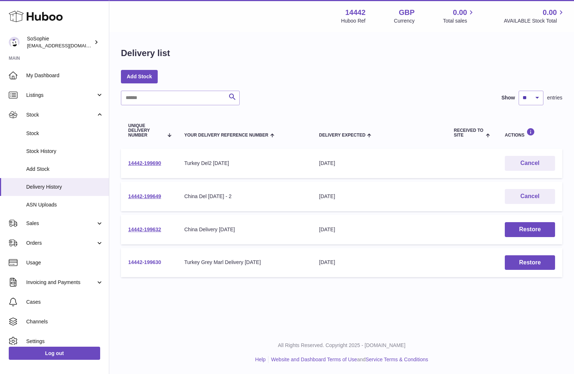 This screenshot has width=574, height=374. What do you see at coordinates (226, 135) in the screenshot?
I see `span: Your Delivery Reference Number` at bounding box center [226, 135].